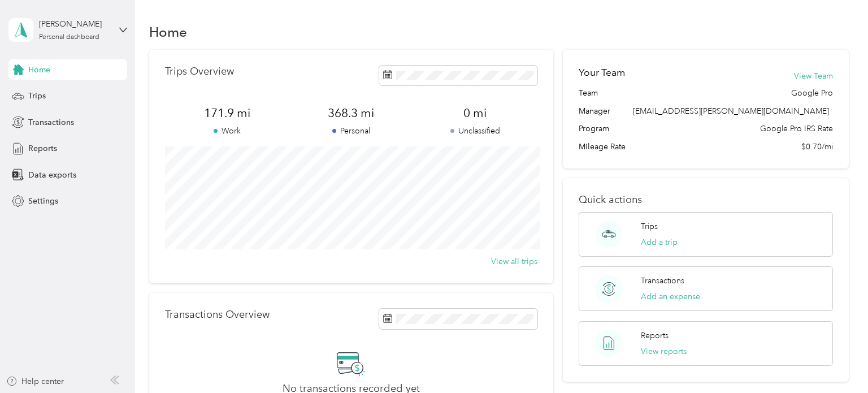 This screenshot has width=868, height=393. Describe the element at coordinates (817, 146) in the screenshot. I see `span: $0.70/mi` at that location.